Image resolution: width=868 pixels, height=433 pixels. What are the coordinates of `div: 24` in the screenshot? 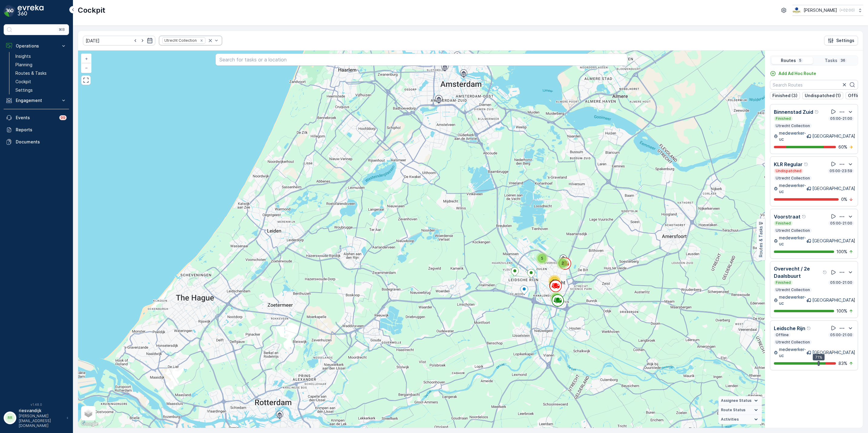 It's located at (555, 281).